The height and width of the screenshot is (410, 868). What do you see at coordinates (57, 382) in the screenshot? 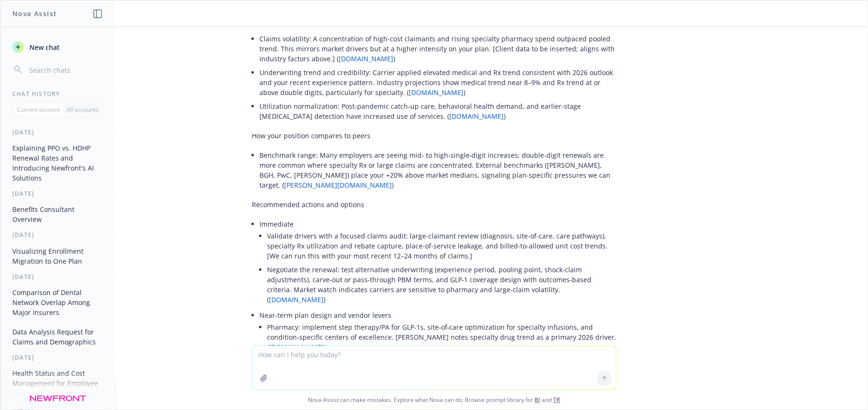
I see `button: Health Status and Cost Management for Employee Claims` at bounding box center [57, 382].